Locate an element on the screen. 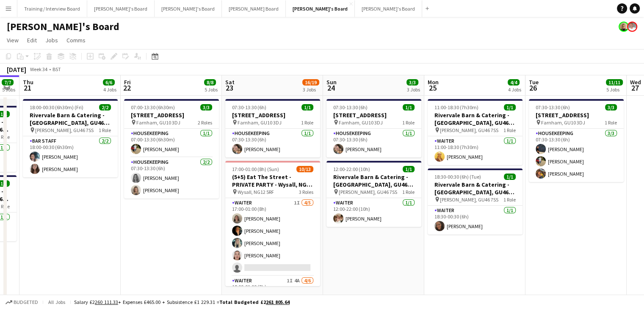 Image resolution: width=644 pixels, height=309 pixels. a: Comms is located at coordinates (76, 40).